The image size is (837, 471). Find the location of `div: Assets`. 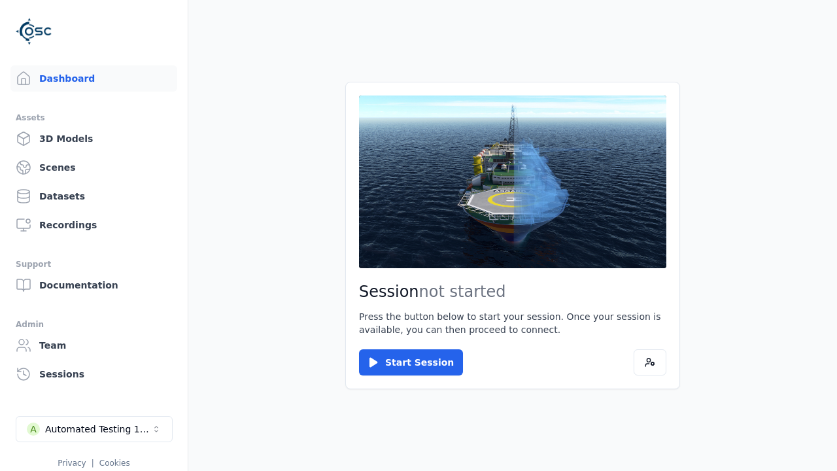

div: Assets is located at coordinates (94, 118).